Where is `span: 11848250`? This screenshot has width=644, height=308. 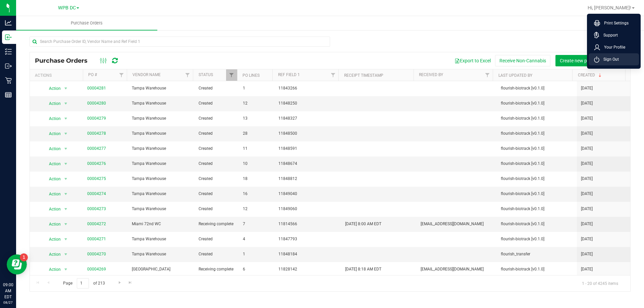 span: 11848250 is located at coordinates (307, 103).